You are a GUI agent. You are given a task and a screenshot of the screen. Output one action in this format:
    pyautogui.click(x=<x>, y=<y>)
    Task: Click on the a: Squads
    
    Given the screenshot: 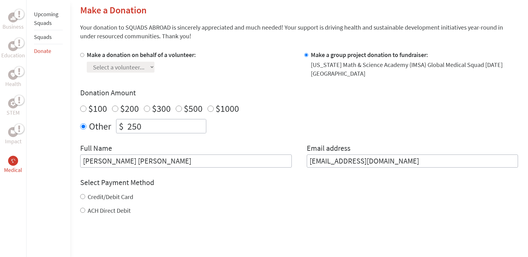 What is the action you would take?
    pyautogui.click(x=43, y=37)
    